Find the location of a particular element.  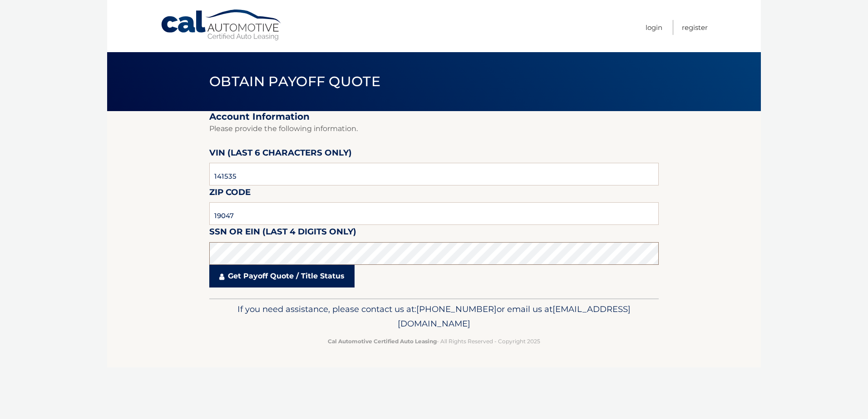

label: VIN (last 6 characters only) is located at coordinates (281, 154).